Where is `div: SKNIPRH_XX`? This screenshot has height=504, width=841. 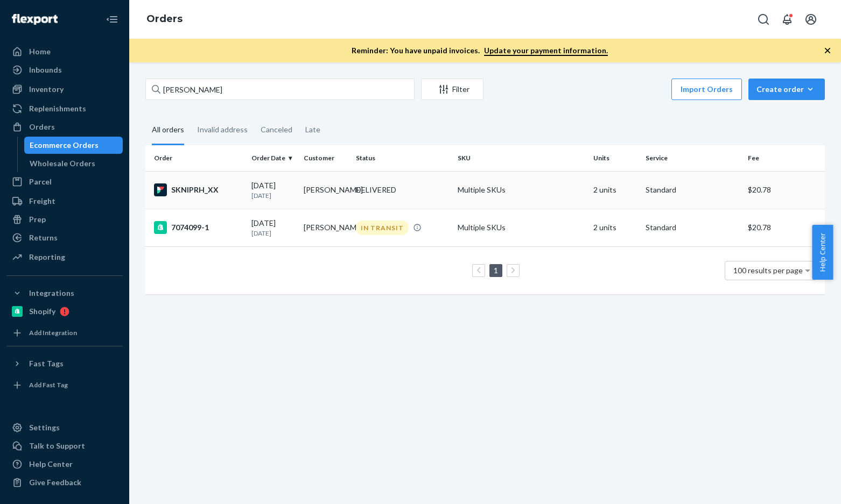
div: SKNIPRH_XX is located at coordinates (198, 190).